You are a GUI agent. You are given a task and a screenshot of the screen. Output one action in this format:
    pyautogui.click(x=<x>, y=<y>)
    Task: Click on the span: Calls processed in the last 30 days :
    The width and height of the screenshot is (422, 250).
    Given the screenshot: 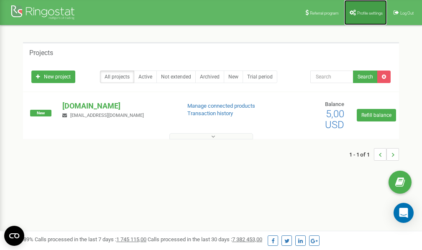 What is the action you would take?
    pyautogui.click(x=205, y=240)
    